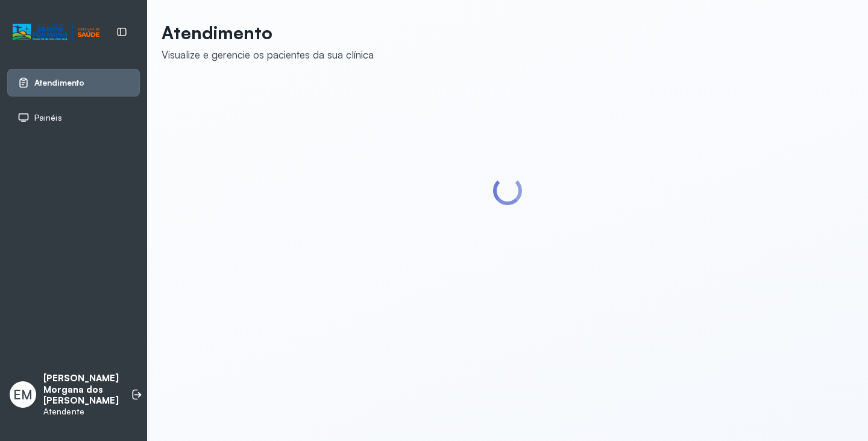  Describe the element at coordinates (59, 83) in the screenshot. I see `span: Atendimento` at that location.